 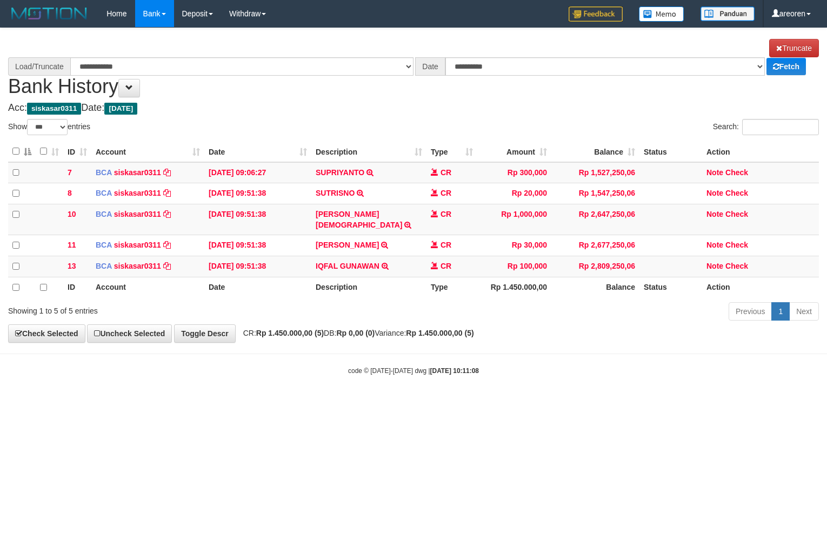 I want to click on span: 13, so click(x=72, y=266).